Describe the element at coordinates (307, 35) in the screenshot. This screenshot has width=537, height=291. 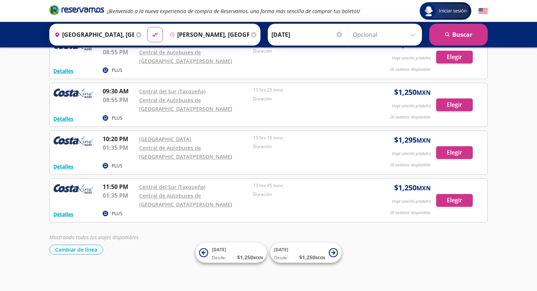
I see `input: Elegir Fecha` at that location.